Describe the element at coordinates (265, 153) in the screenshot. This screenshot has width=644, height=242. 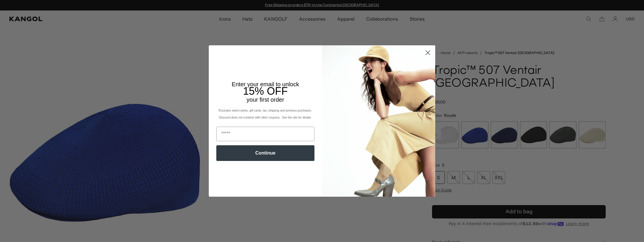
I see `button: Continue` at that location.